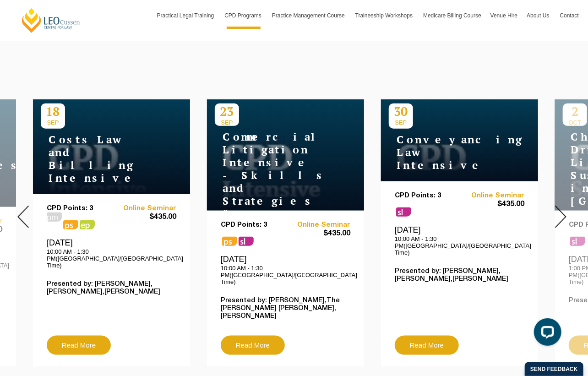 The width and height of the screenshot is (588, 376). Describe the element at coordinates (186, 16) in the screenshot. I see `a: Practical Legal Training` at that location.